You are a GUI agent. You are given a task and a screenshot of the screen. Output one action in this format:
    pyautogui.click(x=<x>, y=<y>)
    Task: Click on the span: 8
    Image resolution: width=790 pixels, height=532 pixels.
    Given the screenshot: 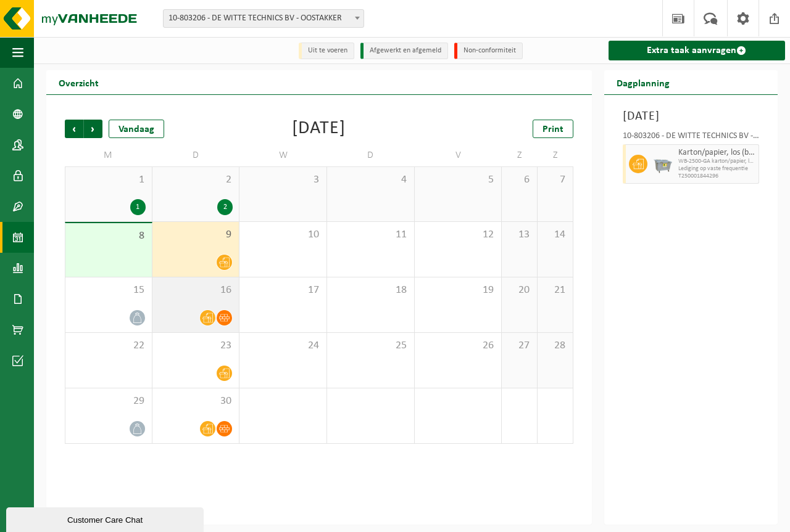 What is the action you would take?
    pyautogui.click(x=109, y=236)
    